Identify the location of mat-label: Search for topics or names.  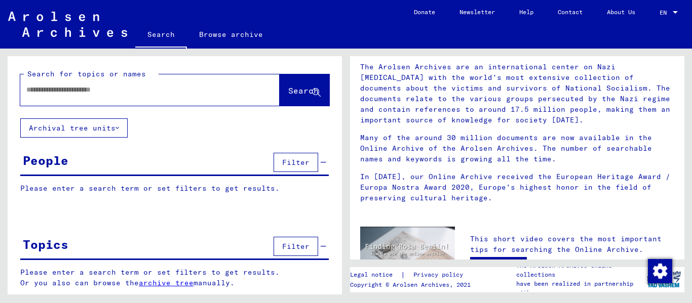
(87, 74).